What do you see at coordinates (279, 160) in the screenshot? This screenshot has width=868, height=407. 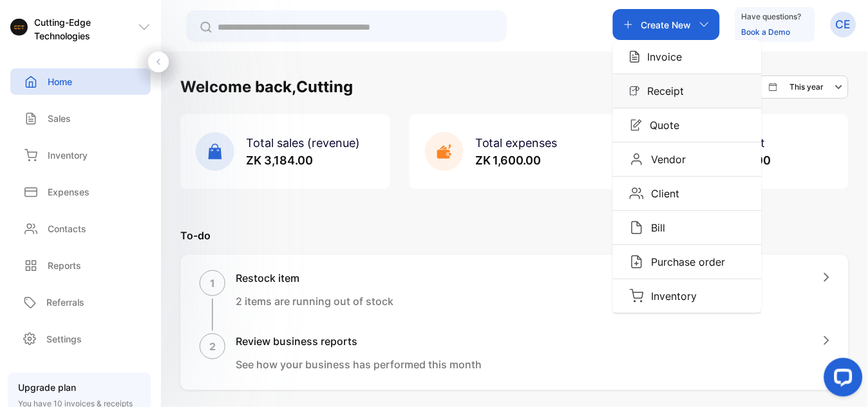 I see `span: ZK 3,184.00` at bounding box center [279, 160].